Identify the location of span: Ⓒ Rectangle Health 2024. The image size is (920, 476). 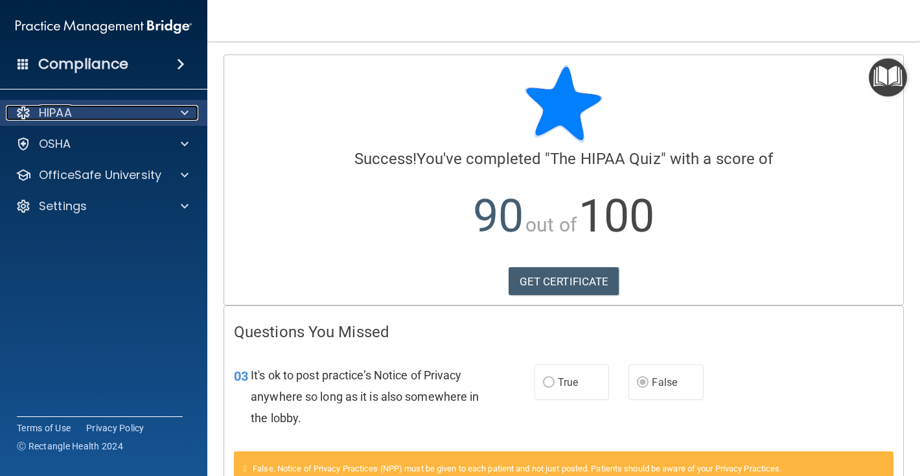
(70, 446).